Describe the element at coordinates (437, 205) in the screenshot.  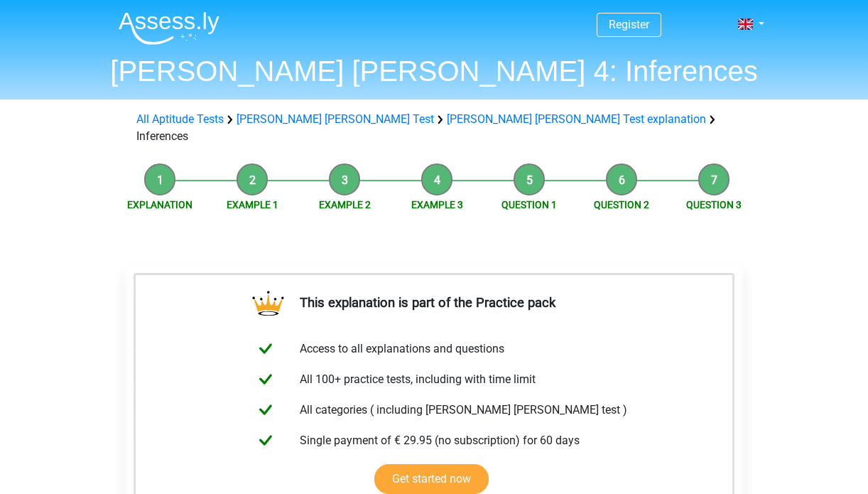
I see `a: Example 3` at that location.